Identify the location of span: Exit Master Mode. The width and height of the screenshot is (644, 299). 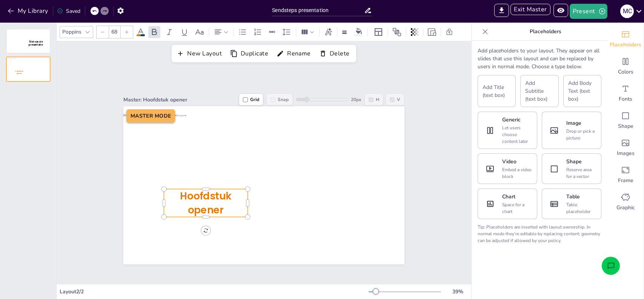
(531, 11).